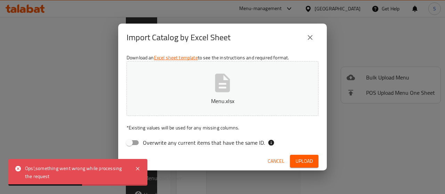 The height and width of the screenshot is (194, 445). I want to click on button: close, so click(310, 38).